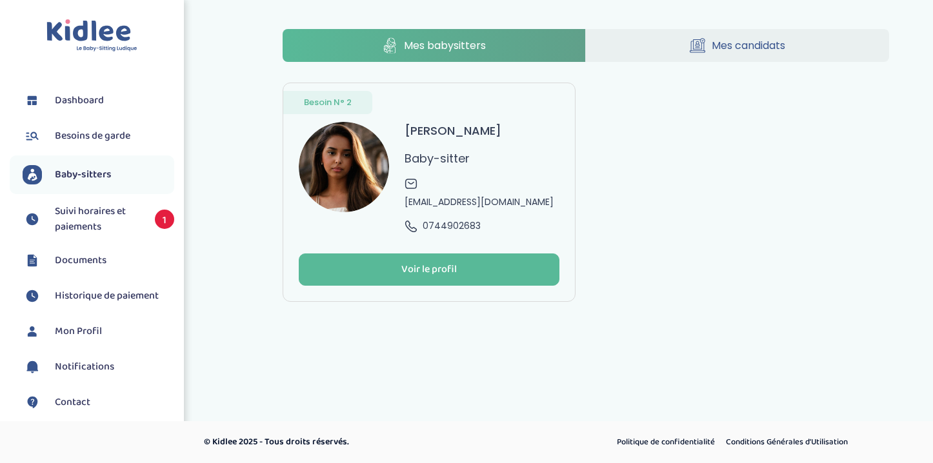 Image resolution: width=933 pixels, height=463 pixels. I want to click on img: notification.svg, so click(32, 367).